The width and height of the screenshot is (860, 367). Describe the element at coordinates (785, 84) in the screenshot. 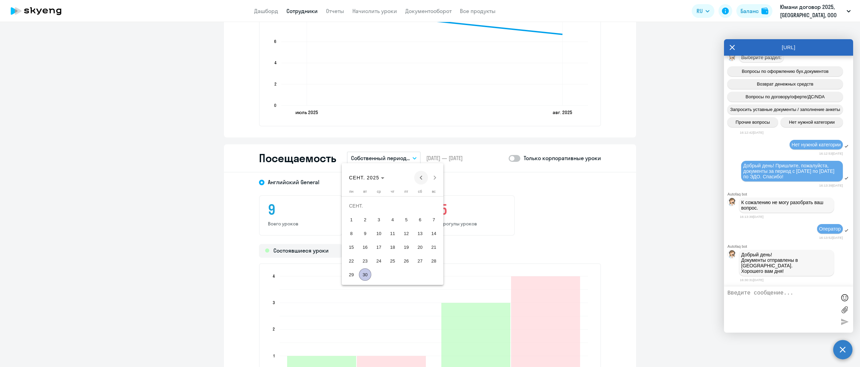

I see `button: Возврат денежных средств` at that location.